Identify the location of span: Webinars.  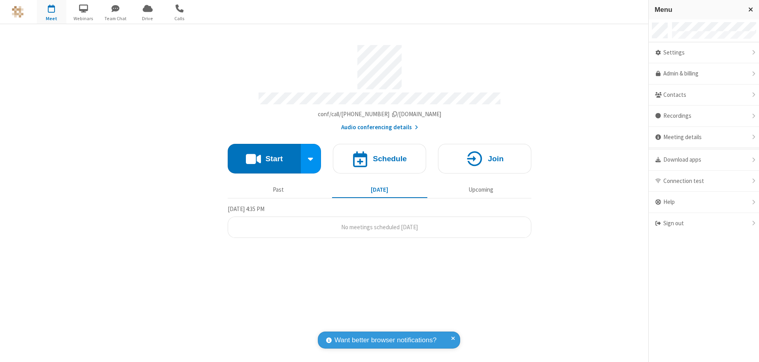
(83, 19).